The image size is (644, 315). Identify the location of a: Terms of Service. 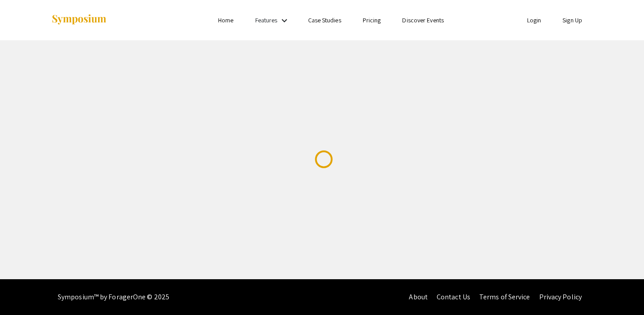
(505, 297).